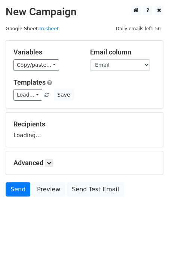 The height and width of the screenshot is (267, 169). Describe the element at coordinates (84, 12) in the screenshot. I see `h2: New Campaign` at that location.